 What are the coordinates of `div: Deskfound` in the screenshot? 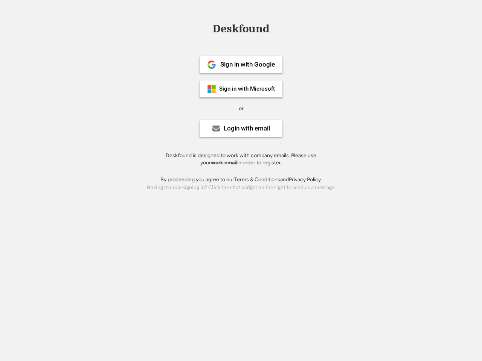 It's located at (241, 29).